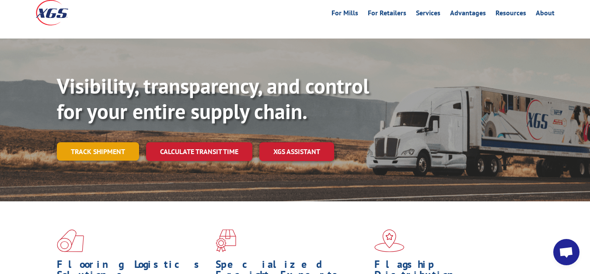 The image size is (590, 274). What do you see at coordinates (213, 98) in the screenshot?
I see `b: Visibility, transparency, and control for your entire supply chain.` at bounding box center [213, 98].